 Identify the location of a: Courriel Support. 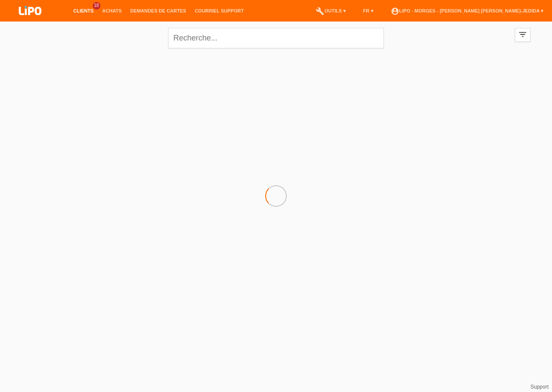
(219, 11).